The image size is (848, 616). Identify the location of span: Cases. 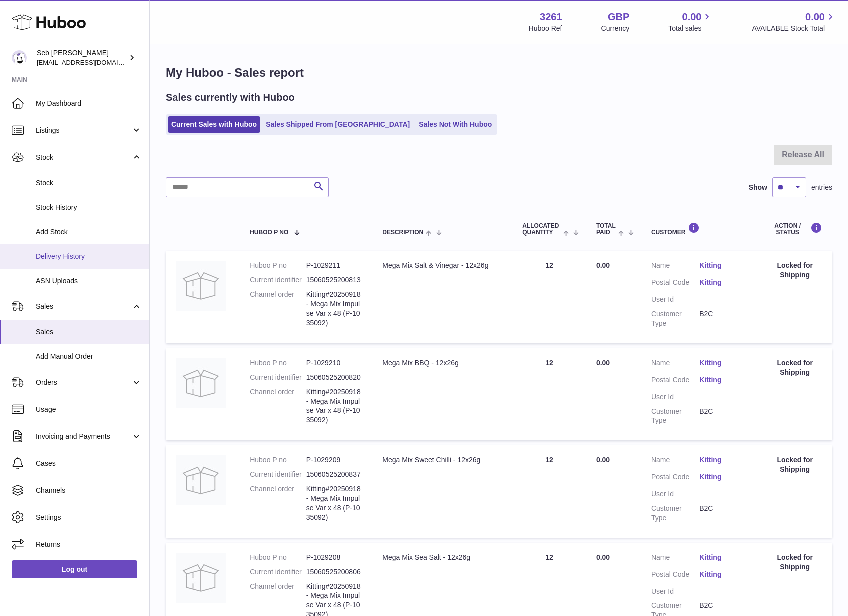
(89, 463).